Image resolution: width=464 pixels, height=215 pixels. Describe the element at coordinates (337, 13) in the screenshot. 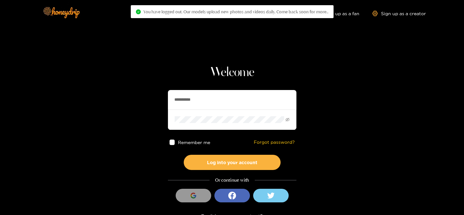

I see `a: Sign up as a fan` at that location.